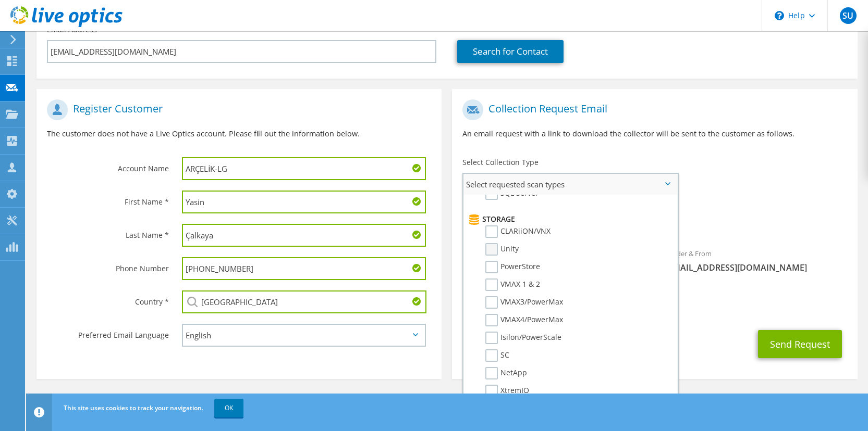 This screenshot has height=431, width=868. What do you see at coordinates (501, 162) in the screenshot?
I see `label: Select Collection Type` at bounding box center [501, 162].